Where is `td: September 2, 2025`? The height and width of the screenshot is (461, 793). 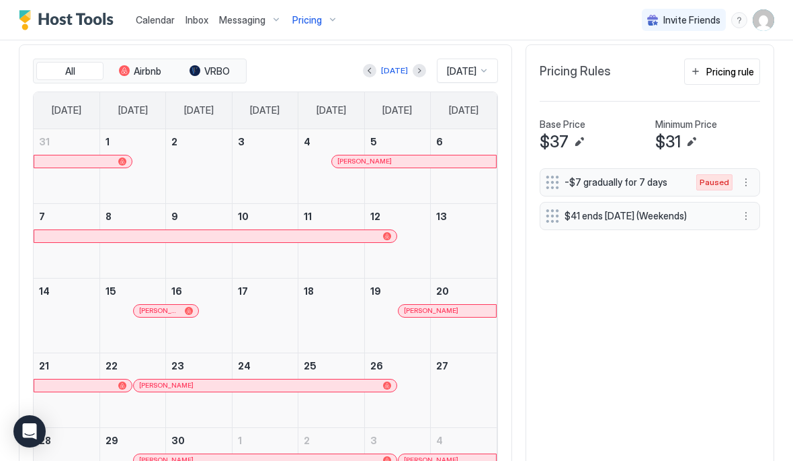 td: September 2, 2025 is located at coordinates (199, 166).